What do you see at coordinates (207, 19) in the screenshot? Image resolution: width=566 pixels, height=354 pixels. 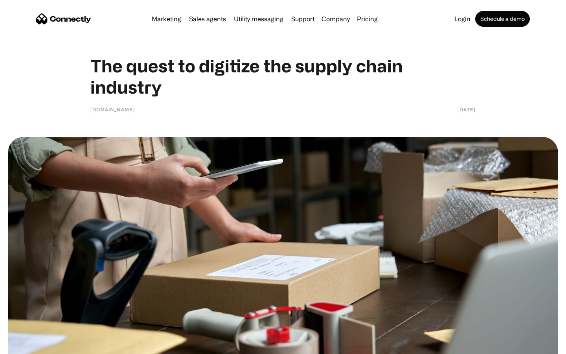 I see `a: Sales agents` at bounding box center [207, 19].